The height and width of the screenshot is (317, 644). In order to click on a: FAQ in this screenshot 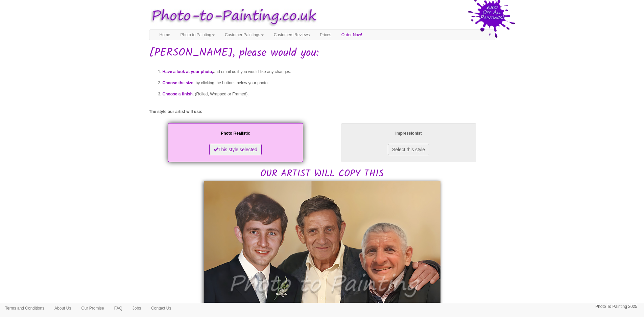, I will do `click(119, 308)`.